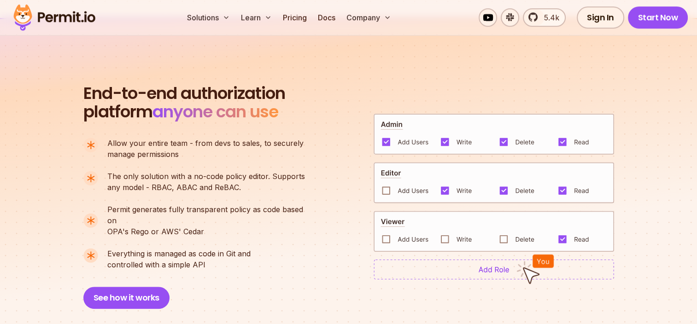  What do you see at coordinates (210, 221) in the screenshot?
I see `p: OPA's Rego or AWS' Cedar` at bounding box center [210, 221].